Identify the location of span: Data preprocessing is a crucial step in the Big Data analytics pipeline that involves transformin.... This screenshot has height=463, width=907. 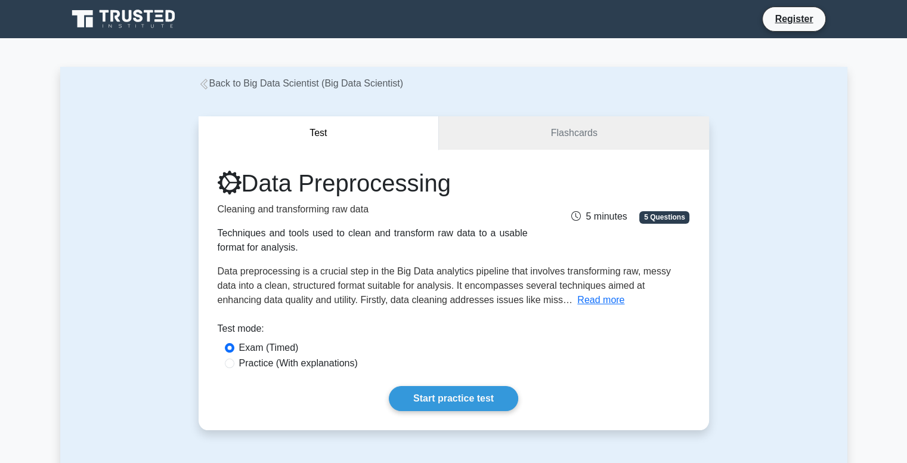
(444, 285).